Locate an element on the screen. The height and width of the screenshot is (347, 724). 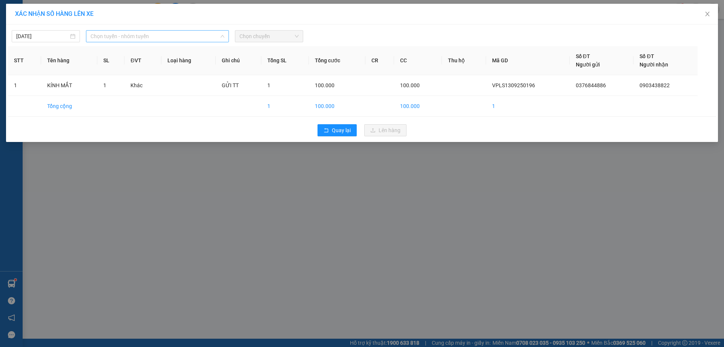
th: Tổng SL is located at coordinates (285, 60).